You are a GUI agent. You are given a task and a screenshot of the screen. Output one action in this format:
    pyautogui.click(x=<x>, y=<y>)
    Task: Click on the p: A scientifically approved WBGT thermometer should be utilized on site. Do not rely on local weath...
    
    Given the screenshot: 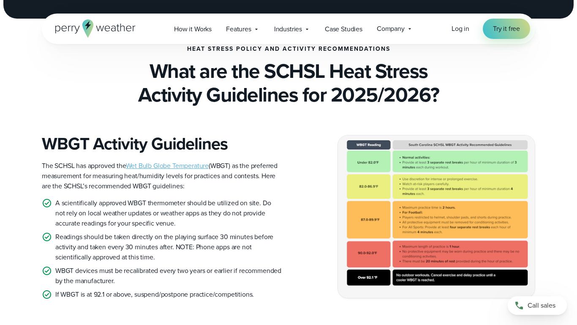 What is the action you would take?
    pyautogui.click(x=169, y=213)
    